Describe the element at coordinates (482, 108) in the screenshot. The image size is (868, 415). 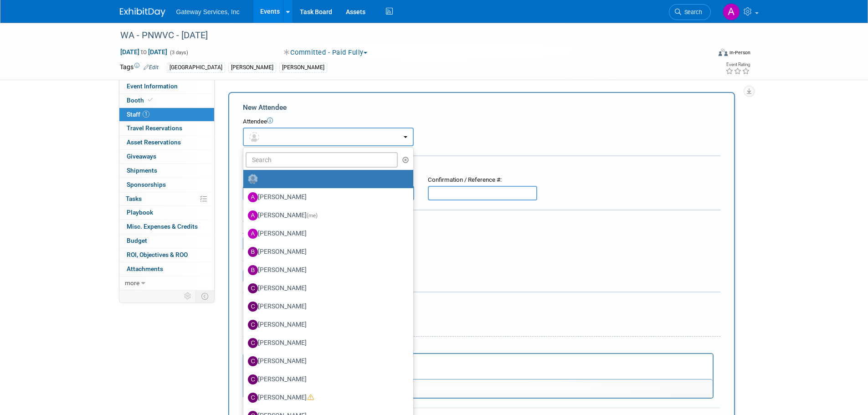
I see `div: New Attendee` at that location.